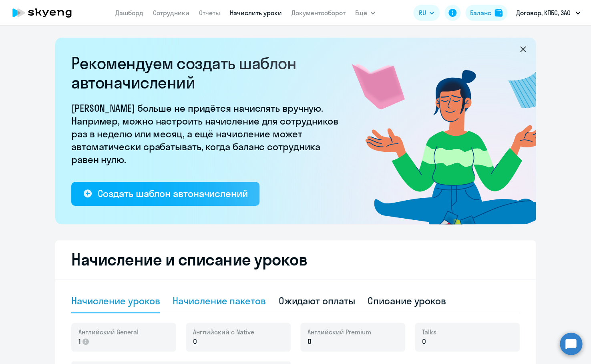  I want to click on span: Английский с Native, so click(224, 332).